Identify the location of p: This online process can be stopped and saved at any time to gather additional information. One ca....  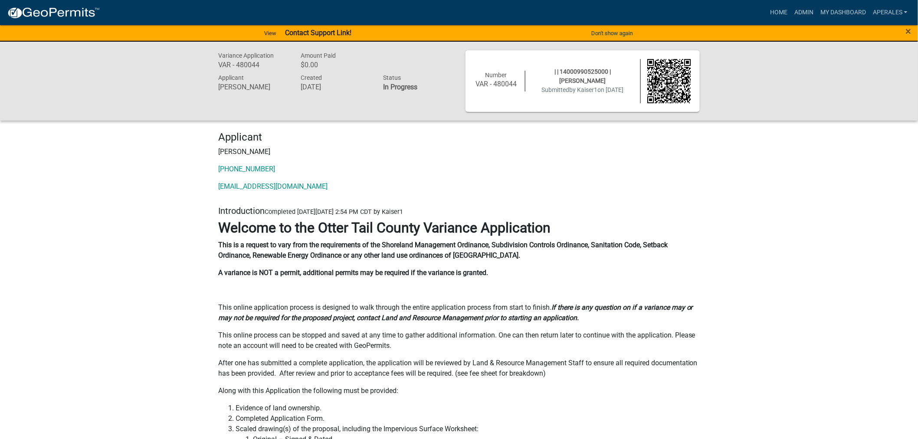
(459, 341).